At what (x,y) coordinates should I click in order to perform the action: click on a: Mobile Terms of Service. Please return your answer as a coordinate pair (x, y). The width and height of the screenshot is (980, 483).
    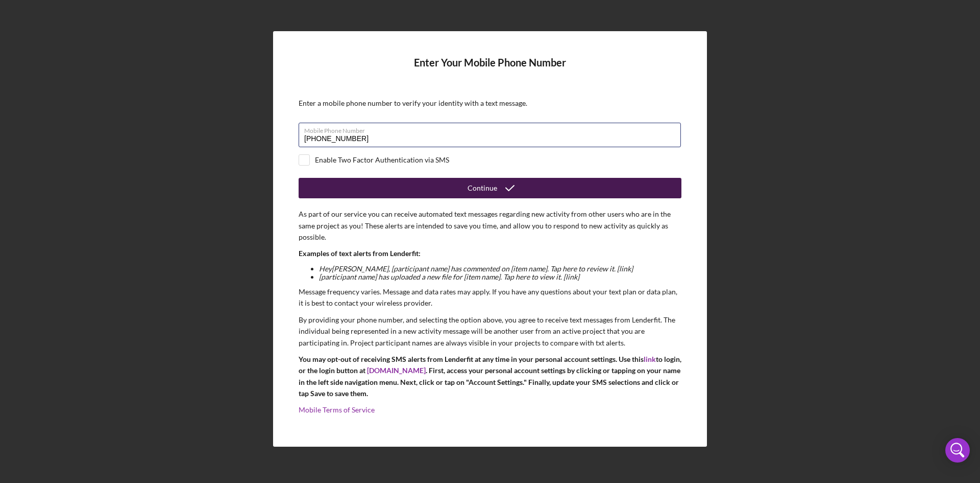
    Looking at the image, I should click on (336, 409).